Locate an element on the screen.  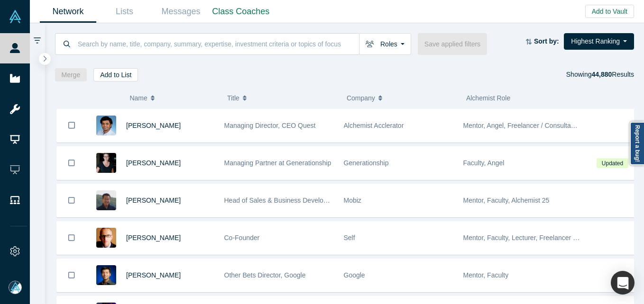
img: Alchemist Vault Logo is located at coordinates (15, 16).